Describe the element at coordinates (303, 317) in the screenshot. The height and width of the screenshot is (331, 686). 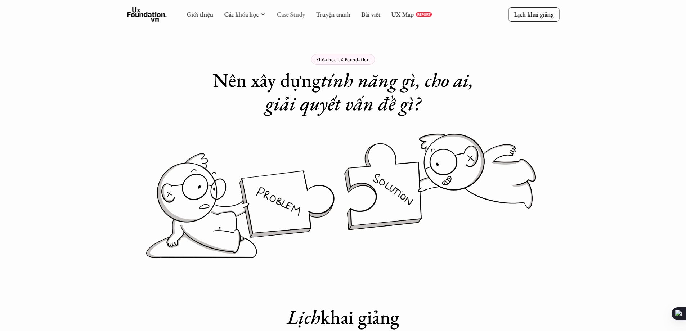
I see `em: Lịch` at that location.